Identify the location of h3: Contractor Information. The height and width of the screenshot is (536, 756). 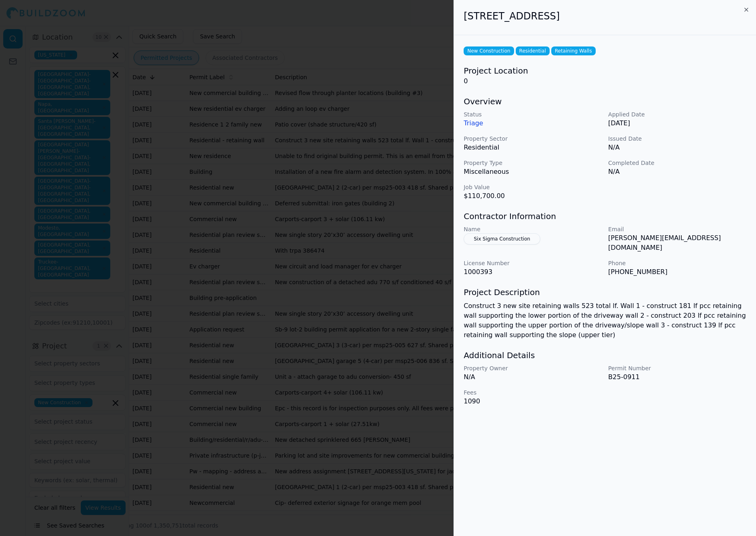
(605, 216).